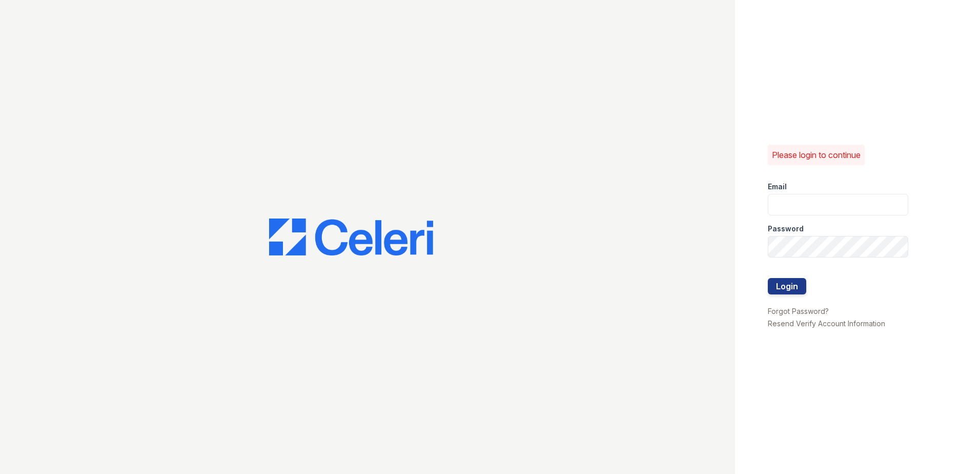  I want to click on button: Login, so click(787, 286).